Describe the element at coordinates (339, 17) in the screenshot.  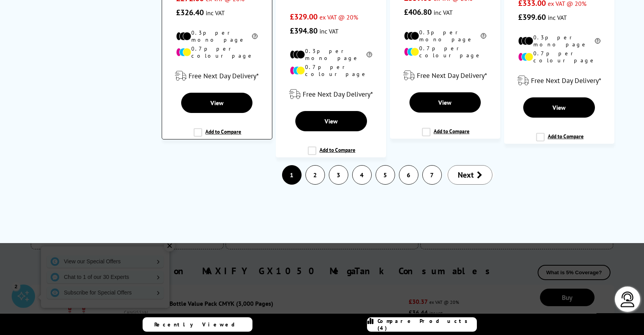
I see `span: ex VAT @ 20%` at that location.